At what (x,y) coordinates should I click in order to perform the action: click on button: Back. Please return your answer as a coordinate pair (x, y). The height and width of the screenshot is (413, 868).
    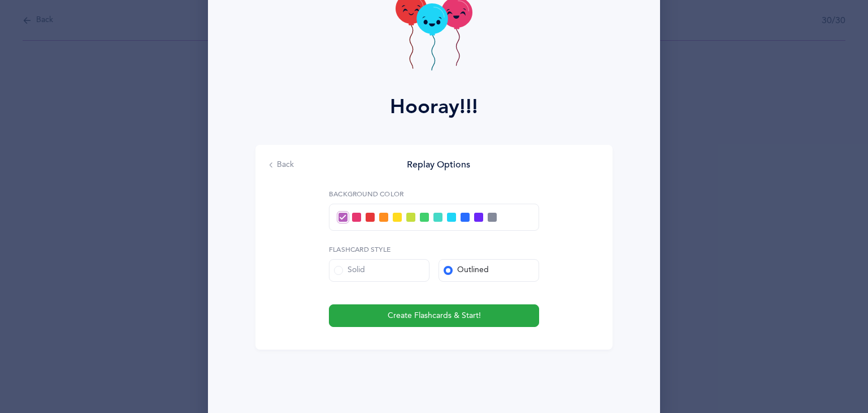
    Looking at the image, I should click on (282, 165).